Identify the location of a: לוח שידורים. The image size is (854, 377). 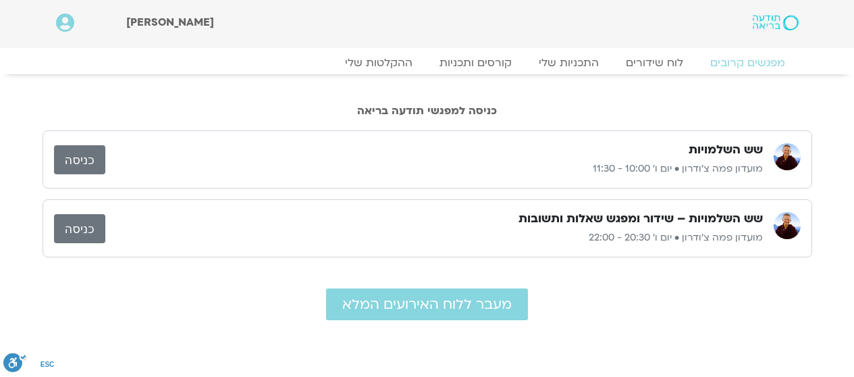
(654, 63).